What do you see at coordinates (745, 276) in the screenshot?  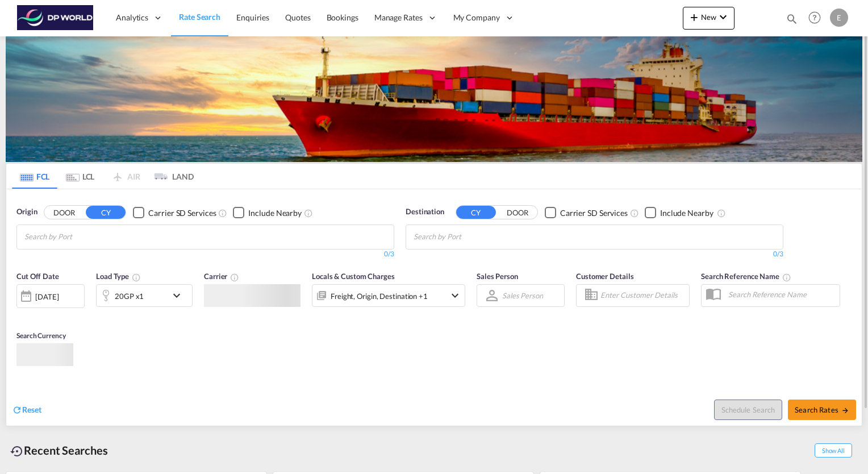 I see `span: Search Reference Name` at bounding box center [745, 276].